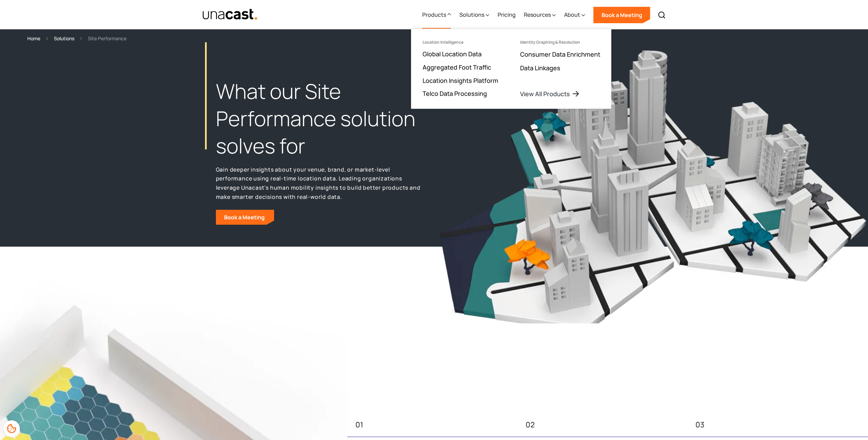  Describe the element at coordinates (107, 38) in the screenshot. I see `div: Site Performance` at that location.